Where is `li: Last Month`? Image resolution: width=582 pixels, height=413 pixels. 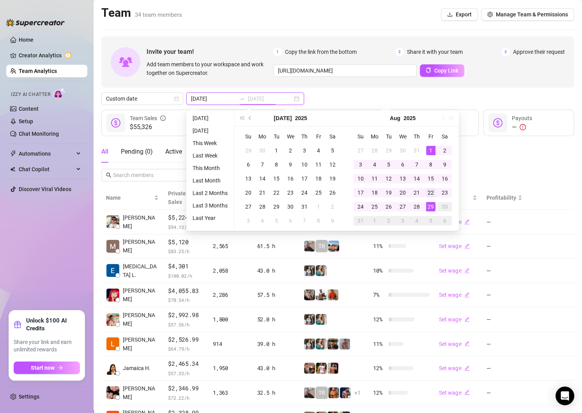 li: Last Month is located at coordinates (210, 180).